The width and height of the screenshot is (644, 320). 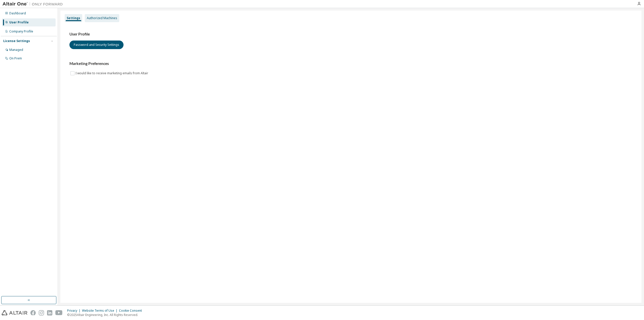 What do you see at coordinates (59, 313) in the screenshot?
I see `img: youtube.svg` at bounding box center [59, 313].